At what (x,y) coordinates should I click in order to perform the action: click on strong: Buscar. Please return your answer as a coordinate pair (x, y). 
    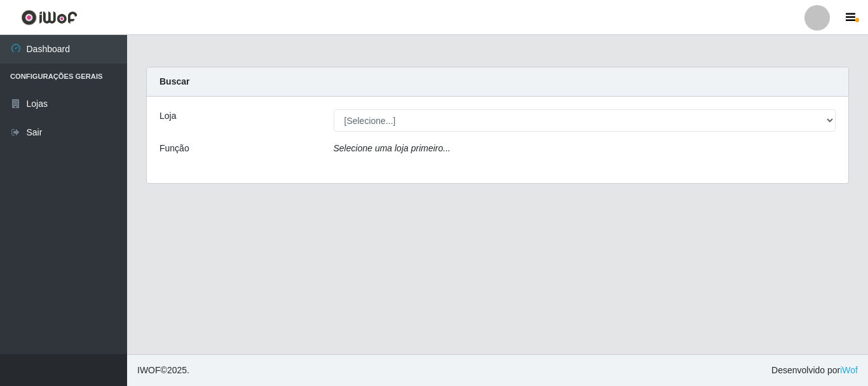
    Looking at the image, I should click on (174, 81).